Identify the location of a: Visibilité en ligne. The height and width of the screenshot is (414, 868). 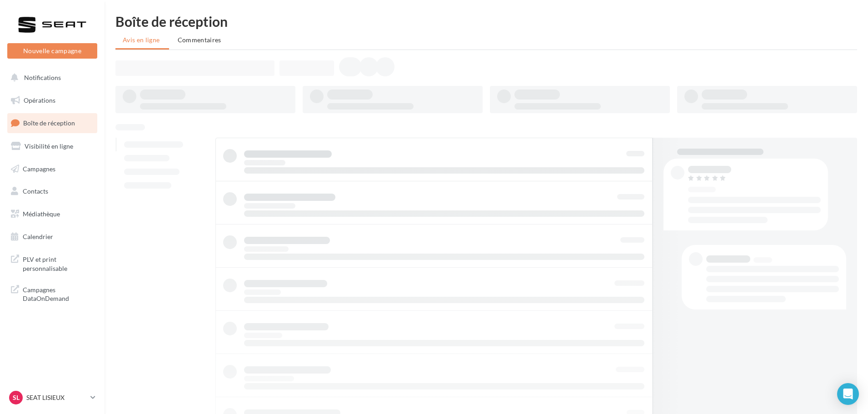
(53, 146).